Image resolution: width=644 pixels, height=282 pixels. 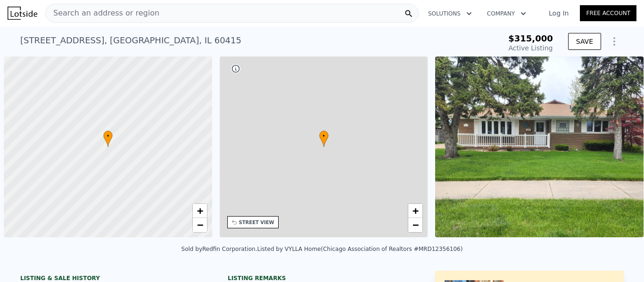 What do you see at coordinates (559, 13) in the screenshot?
I see `a: Log In` at bounding box center [559, 13].